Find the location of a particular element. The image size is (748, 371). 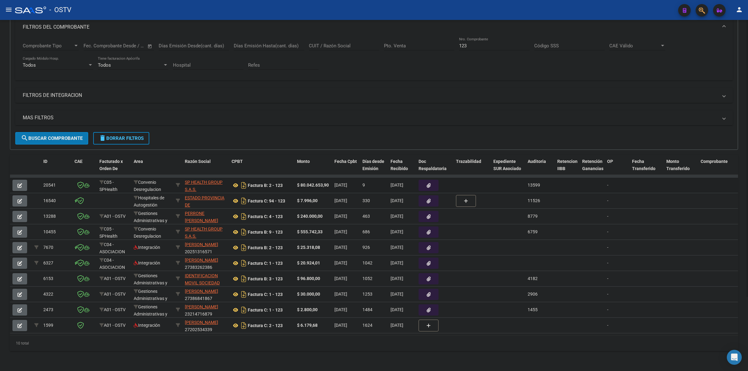

datatable-header-cell: Facturado x Orden De is located at coordinates (114, 169).